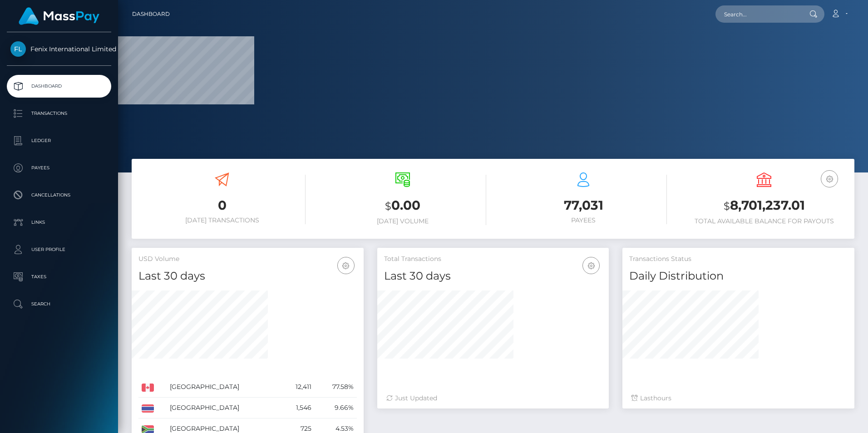  I want to click on td: 77.58%, so click(336, 387).